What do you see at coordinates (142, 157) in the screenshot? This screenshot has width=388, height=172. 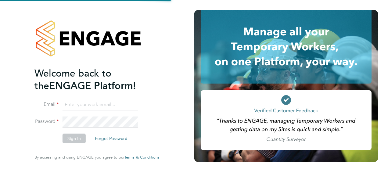 I see `span: Terms & Conditions` at bounding box center [142, 157].